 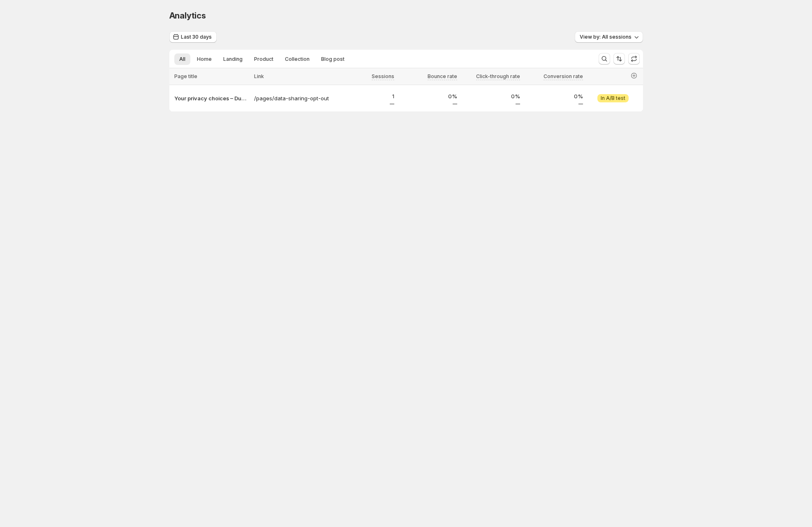 I want to click on p: /pages/data-sharing-opt-out, so click(x=292, y=98).